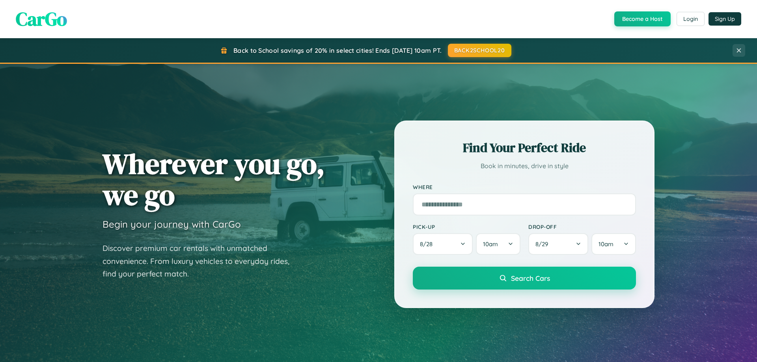 This screenshot has width=757, height=362. I want to click on h3: Begin your journey with CarGo, so click(171, 224).